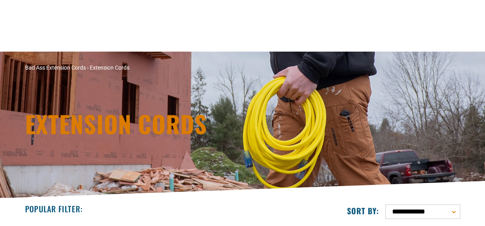 The width and height of the screenshot is (485, 226). What do you see at coordinates (55, 68) in the screenshot?
I see `a: Bad Ass Extension Cords` at bounding box center [55, 68].